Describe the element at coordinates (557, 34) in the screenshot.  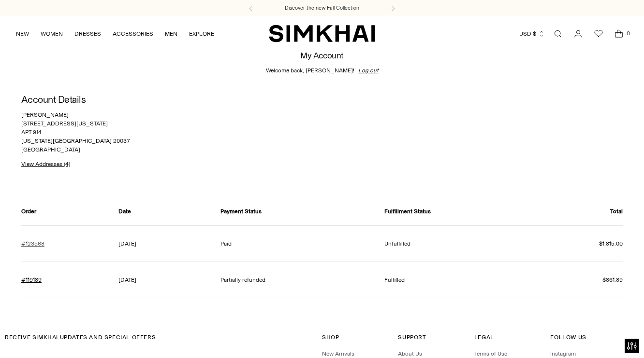
I see `a: Open search modal` at that location.